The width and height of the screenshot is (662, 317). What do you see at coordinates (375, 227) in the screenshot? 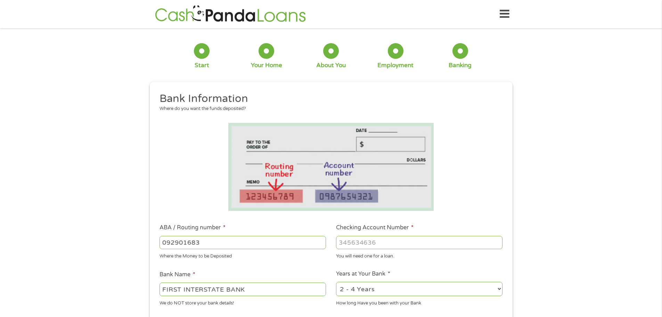
I see `label: Checking Account Number` at bounding box center [375, 227].